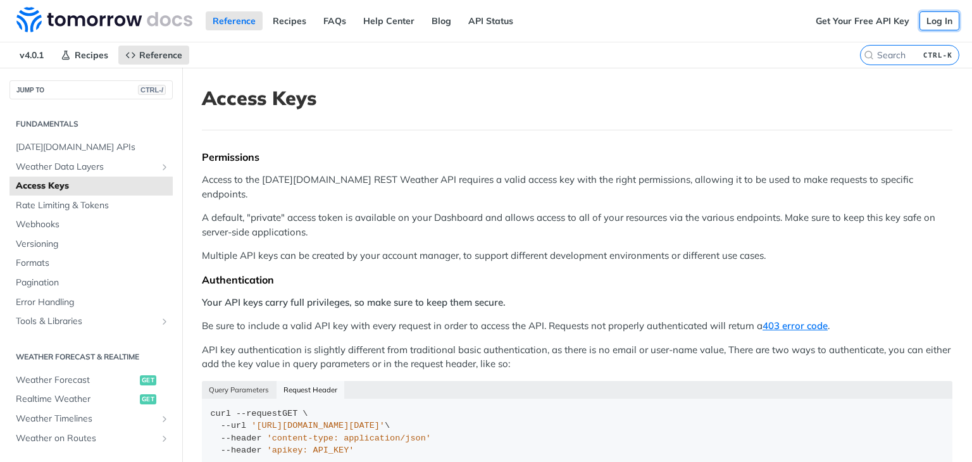 This screenshot has width=972, height=462. What do you see at coordinates (91, 303) in the screenshot?
I see `a: Error Handling` at bounding box center [91, 303].